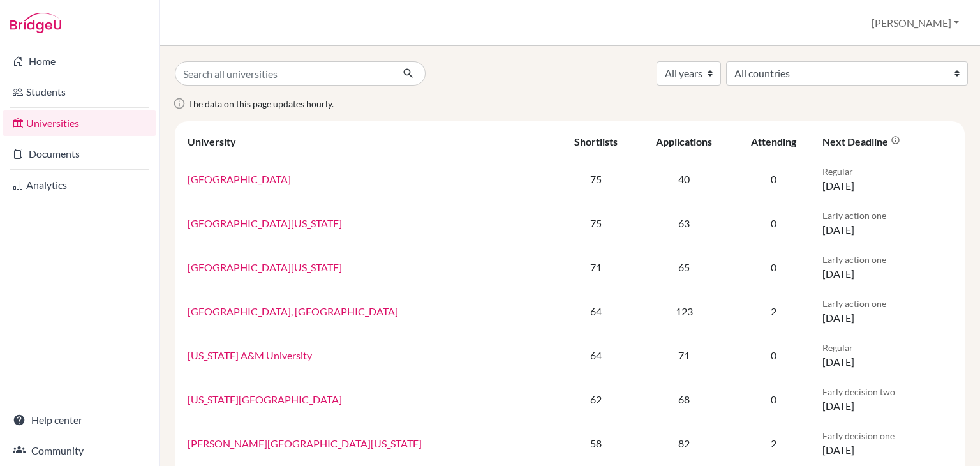  I want to click on a: Home, so click(79, 61).